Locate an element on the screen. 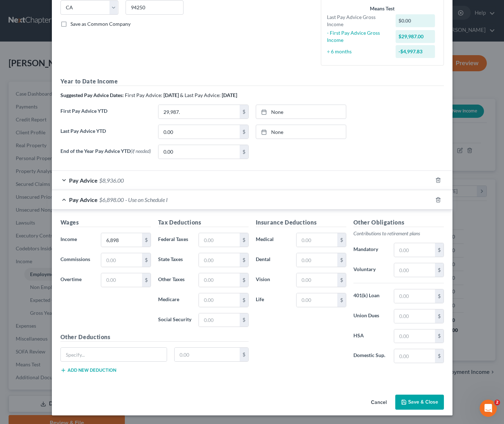 Image resolution: width=504 pixels, height=424 pixels. label: Mandatory is located at coordinates (370, 250).